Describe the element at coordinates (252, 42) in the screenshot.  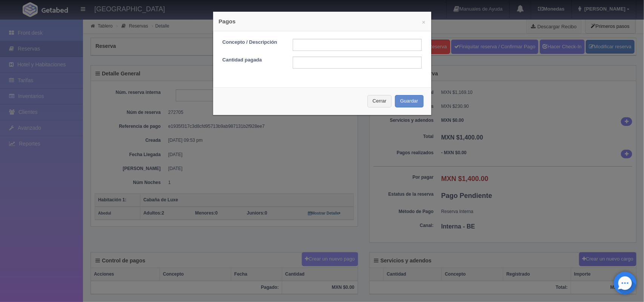
I see `label: Concepto / Descripción` at that location.